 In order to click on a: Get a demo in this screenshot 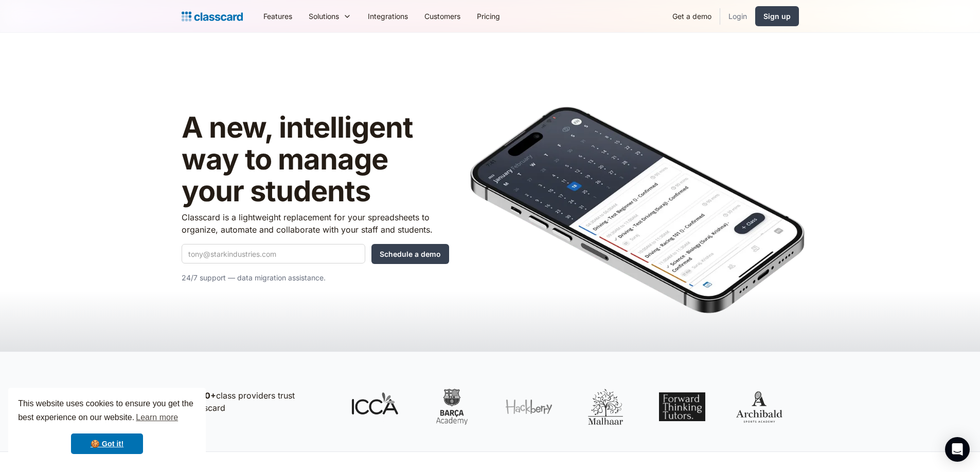, I will do `click(692, 16)`.